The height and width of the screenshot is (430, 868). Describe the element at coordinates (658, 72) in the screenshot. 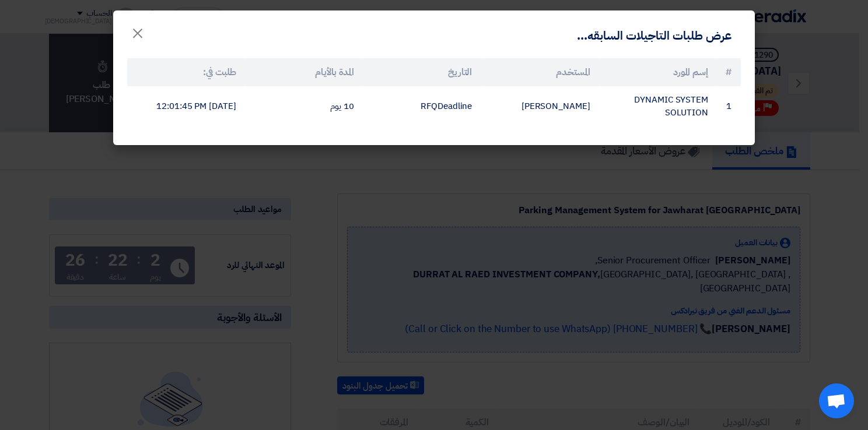

I see `th: إسم المورد` at that location.